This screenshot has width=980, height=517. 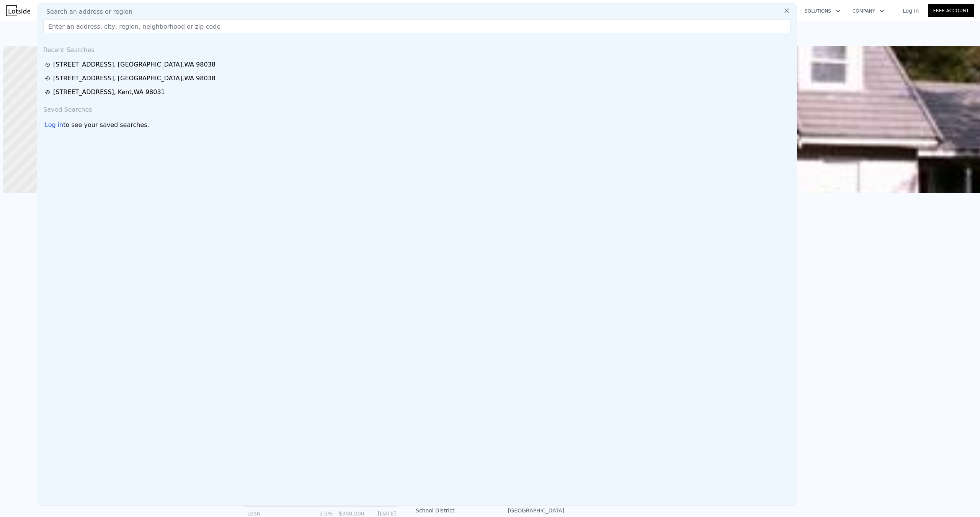 What do you see at coordinates (18, 11) in the screenshot?
I see `img: Lotside` at bounding box center [18, 11].